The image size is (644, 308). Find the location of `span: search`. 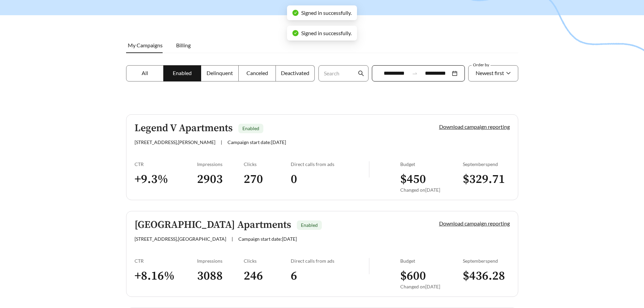

span: search is located at coordinates (361, 73).